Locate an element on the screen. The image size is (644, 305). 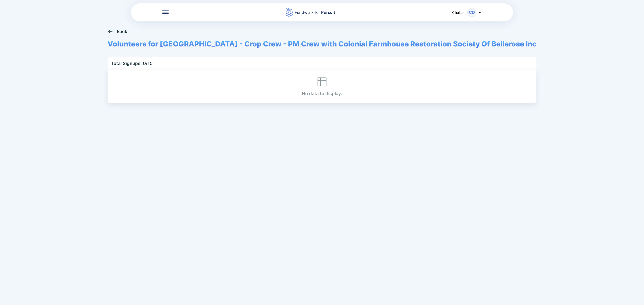
div: Back is located at coordinates (122, 32).